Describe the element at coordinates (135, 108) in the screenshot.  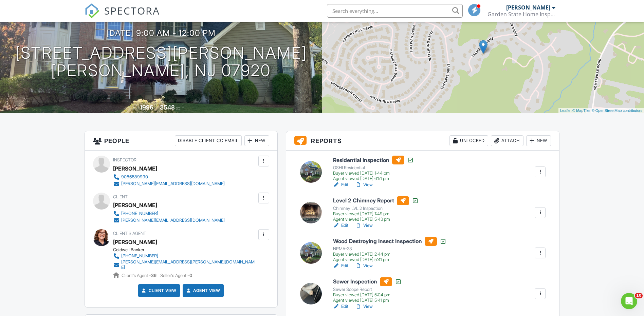
I see `span: Built` at that location.